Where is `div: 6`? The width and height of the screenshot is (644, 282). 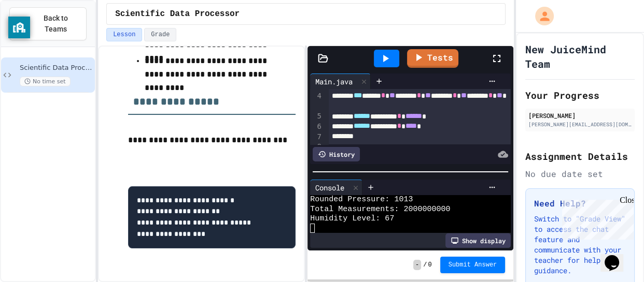 div: 6 is located at coordinates (317, 127).